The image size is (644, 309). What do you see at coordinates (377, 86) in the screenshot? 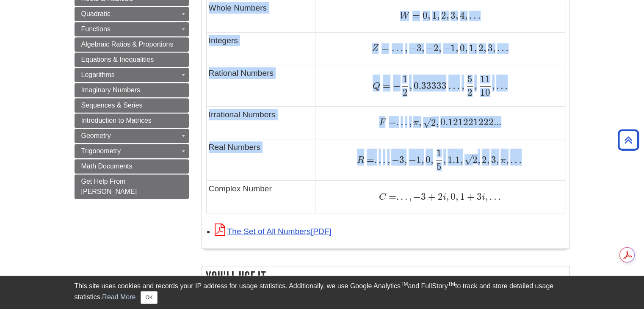
I see `span: Q` at bounding box center [377, 86].